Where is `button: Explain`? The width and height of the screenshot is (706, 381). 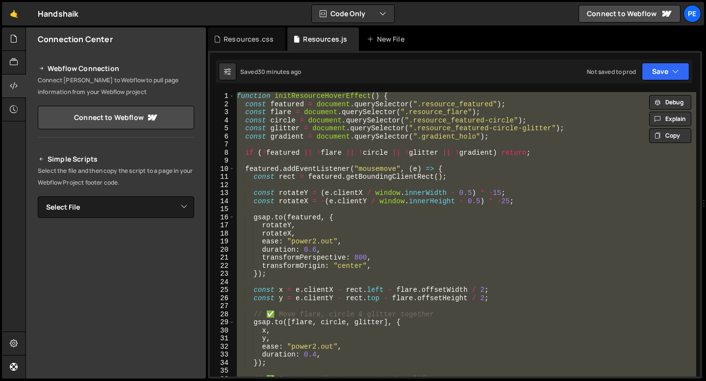
button: Explain is located at coordinates (670, 119).